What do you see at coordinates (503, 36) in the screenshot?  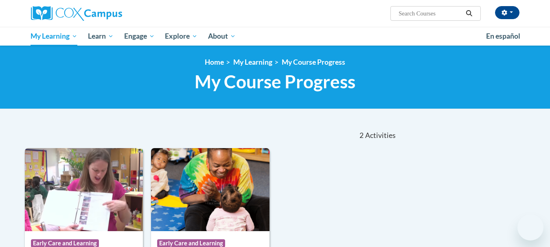 I see `span: En español` at bounding box center [503, 36].